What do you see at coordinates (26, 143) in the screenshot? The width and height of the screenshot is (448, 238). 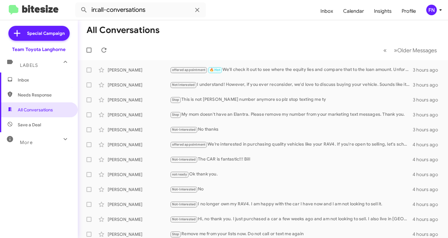 I see `span: More` at bounding box center [26, 143].